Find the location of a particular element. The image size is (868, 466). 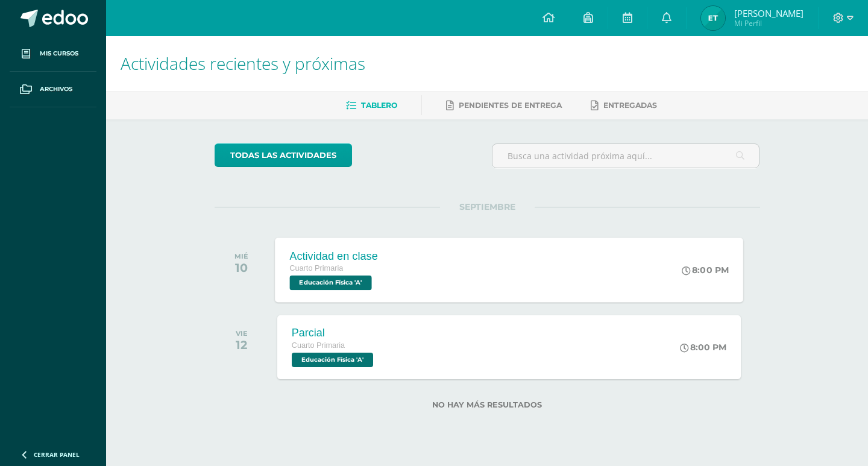

input: Busca una actividad próxima aquí... is located at coordinates (626, 156).